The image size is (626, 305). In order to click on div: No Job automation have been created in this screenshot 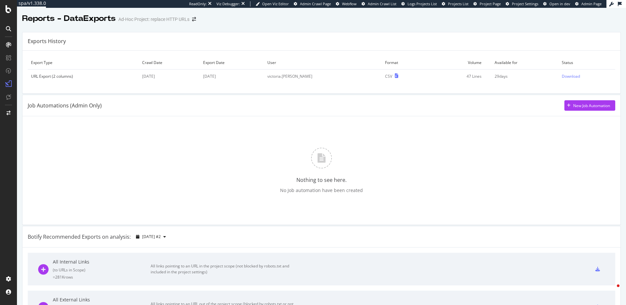, I will do `click(322, 190)`.